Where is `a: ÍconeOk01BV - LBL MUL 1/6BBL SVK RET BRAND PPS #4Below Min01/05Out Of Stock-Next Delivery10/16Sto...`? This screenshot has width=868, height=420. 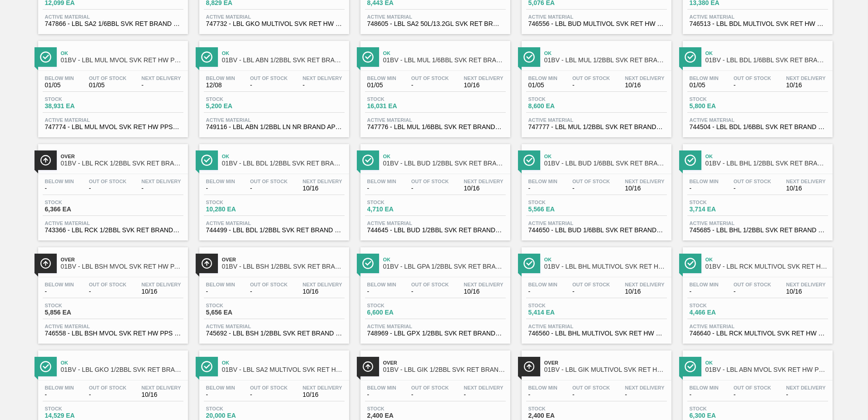
a: ÍconeOk01BV - LBL MUL 1/6BBL SVK RET BRAND PPS #4Below Min01/05Out Of Stock-Next Delivery10/16Sto... is located at coordinates (434, 85).